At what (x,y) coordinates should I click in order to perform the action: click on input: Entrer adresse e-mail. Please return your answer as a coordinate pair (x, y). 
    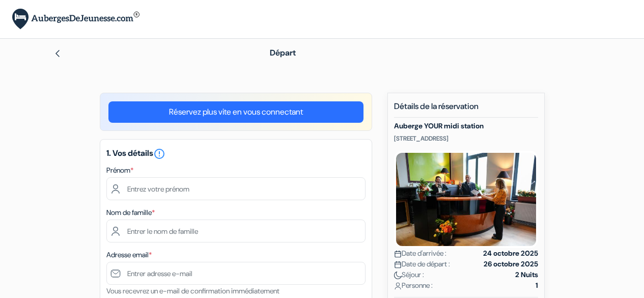
    Looking at the image, I should click on (236, 273).